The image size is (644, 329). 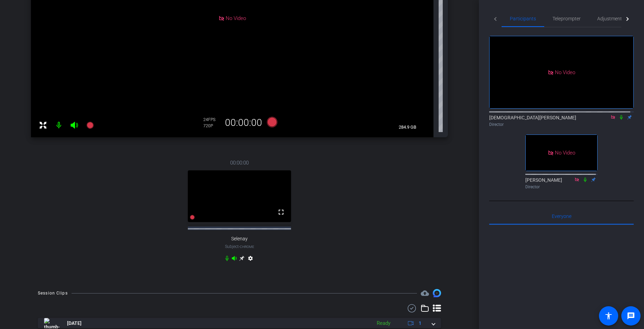 I want to click on div: 00:00:00, so click(x=244, y=122).